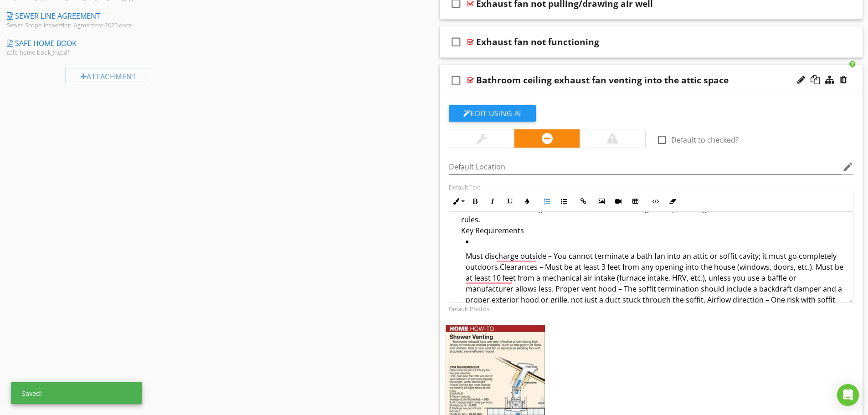  I want to click on a: Sewer Line Agreement Sewer_Scope_Inspection_Agreement-2020.docx, so click(110, 20).